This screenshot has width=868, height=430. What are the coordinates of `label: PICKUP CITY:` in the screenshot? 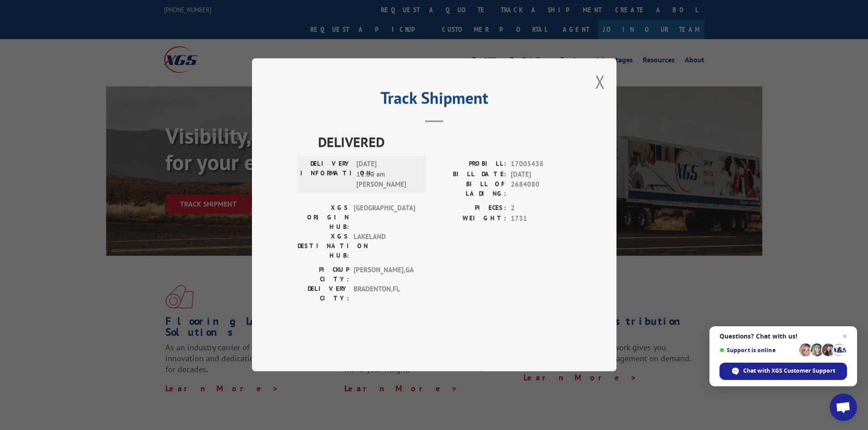 It's located at (323, 275).